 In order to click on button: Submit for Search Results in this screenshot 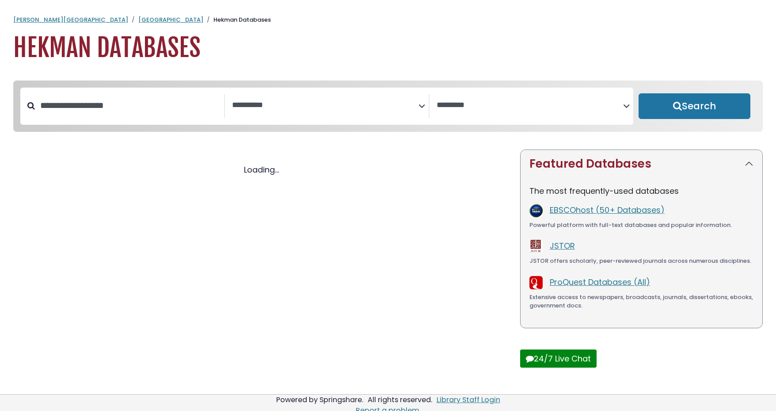, I will do `click(694, 106)`.